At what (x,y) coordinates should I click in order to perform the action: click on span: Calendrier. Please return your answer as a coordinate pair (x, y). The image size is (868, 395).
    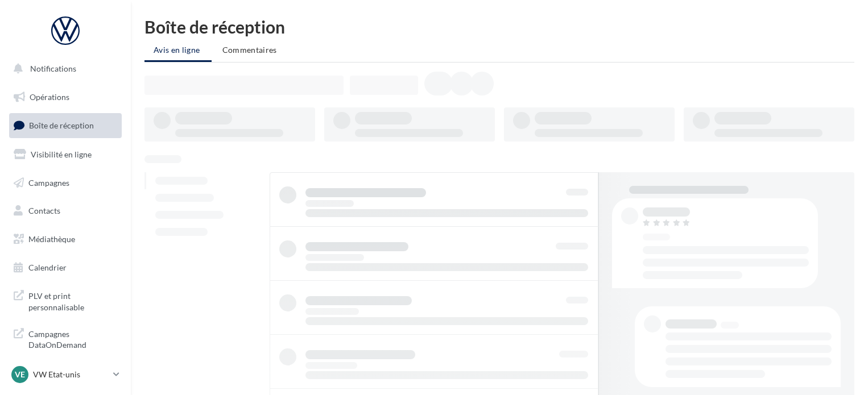
    Looking at the image, I should click on (47, 267).